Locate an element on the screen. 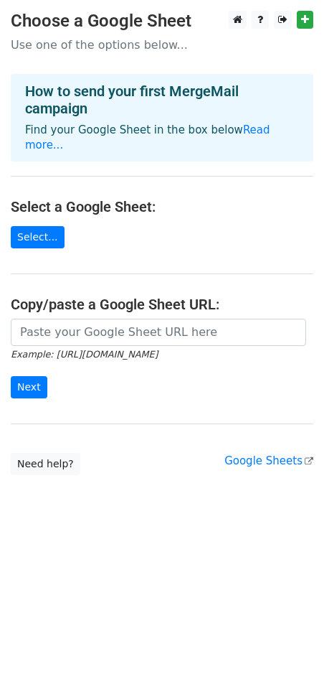  a: Select... is located at coordinates (37, 237).